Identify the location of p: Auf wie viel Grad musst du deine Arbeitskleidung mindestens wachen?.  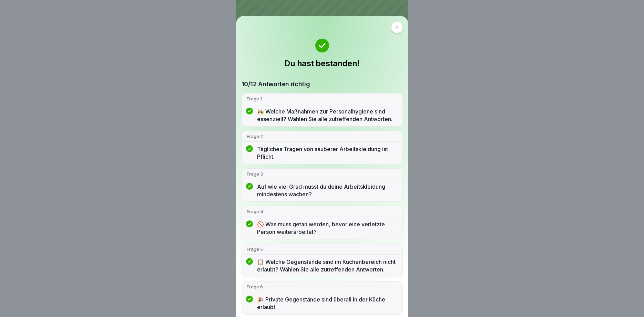
(327, 190).